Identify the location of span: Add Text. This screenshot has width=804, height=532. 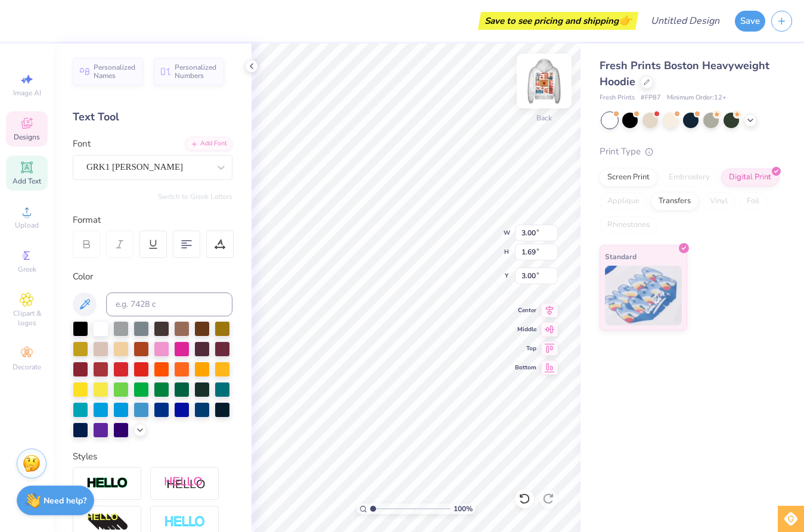
(27, 181).